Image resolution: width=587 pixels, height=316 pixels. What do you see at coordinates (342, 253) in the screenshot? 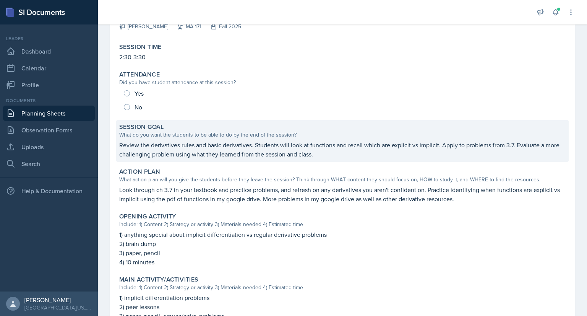
I see `p: 3) paper, pencil` at bounding box center [342, 253].